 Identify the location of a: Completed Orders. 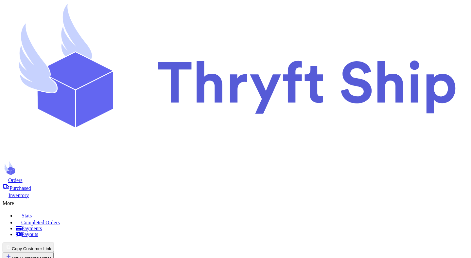
(242, 222).